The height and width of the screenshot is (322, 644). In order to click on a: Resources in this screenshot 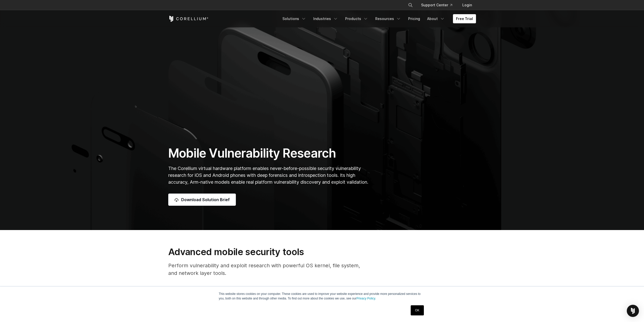, I will do `click(388, 19)`.